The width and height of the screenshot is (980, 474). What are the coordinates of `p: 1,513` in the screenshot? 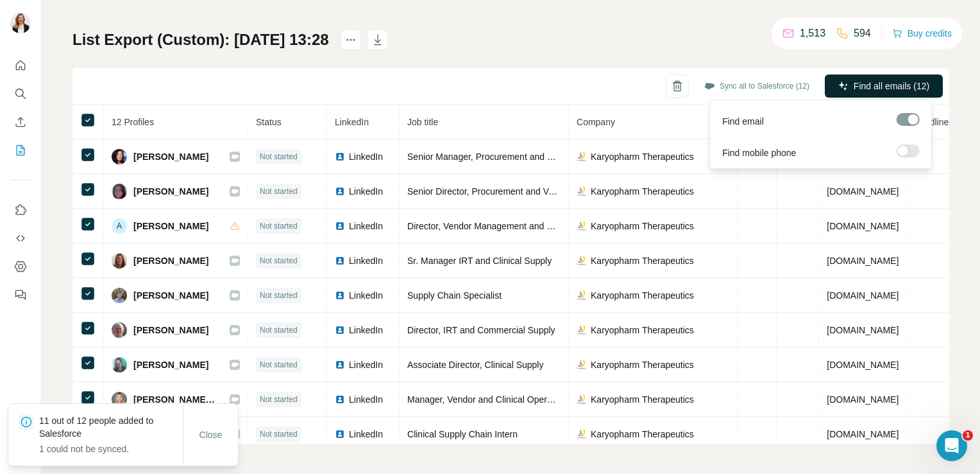 It's located at (812, 34).